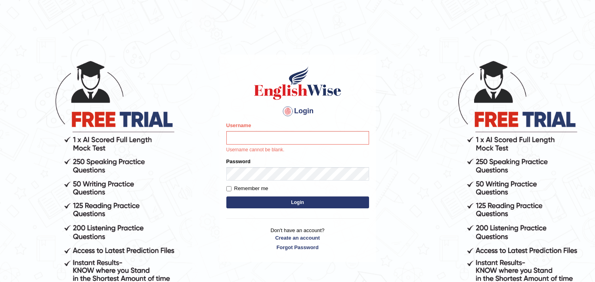 The height and width of the screenshot is (282, 595). What do you see at coordinates (298, 239) in the screenshot?
I see `p: Don't have an account?` at bounding box center [298, 239].